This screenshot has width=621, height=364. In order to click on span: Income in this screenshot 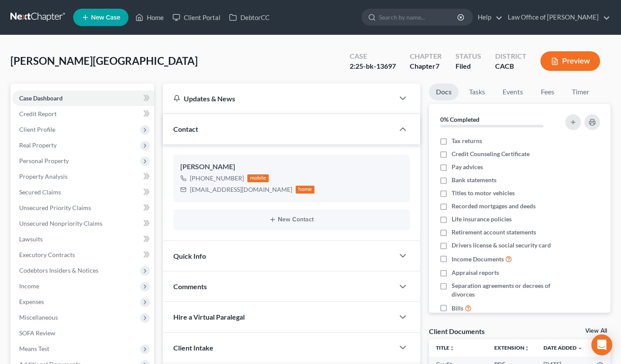, I will do `click(29, 286)`.